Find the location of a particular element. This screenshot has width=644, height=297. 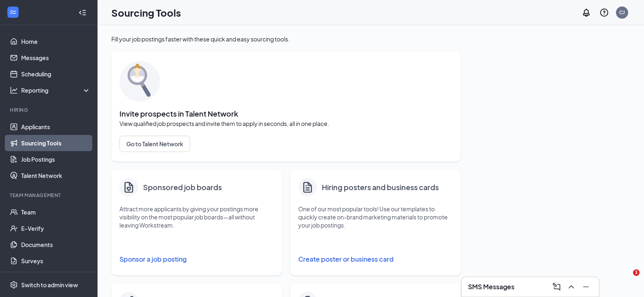

svg: ChevronUp is located at coordinates (571, 287).